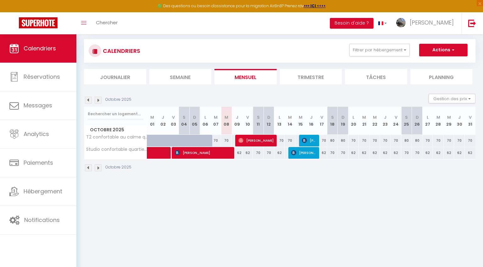  What do you see at coordinates (38, 105) in the screenshot?
I see `span: Messages` at bounding box center [38, 105].